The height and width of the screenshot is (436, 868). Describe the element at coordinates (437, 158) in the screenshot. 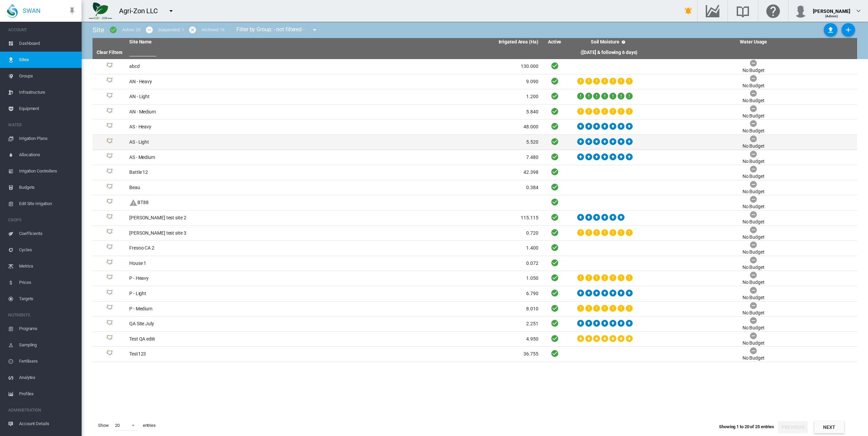

I see `td: 7.480` at that location.